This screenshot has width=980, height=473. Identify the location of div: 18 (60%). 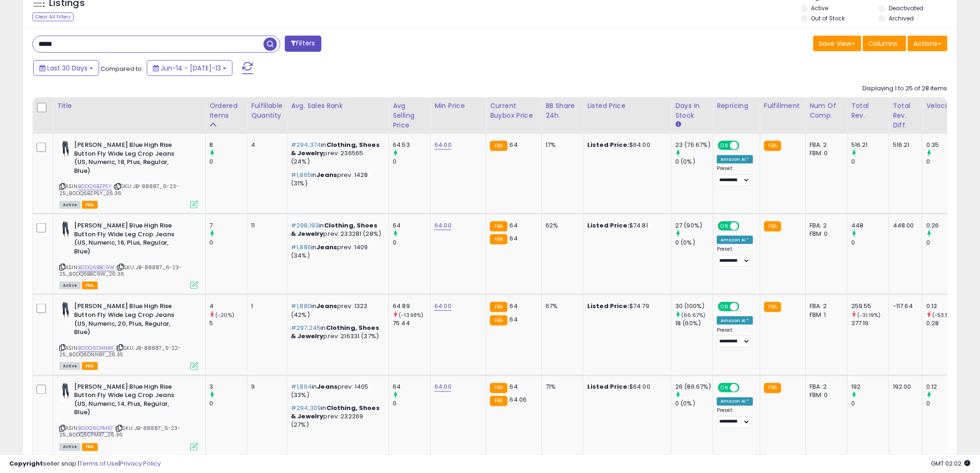
(694, 323).